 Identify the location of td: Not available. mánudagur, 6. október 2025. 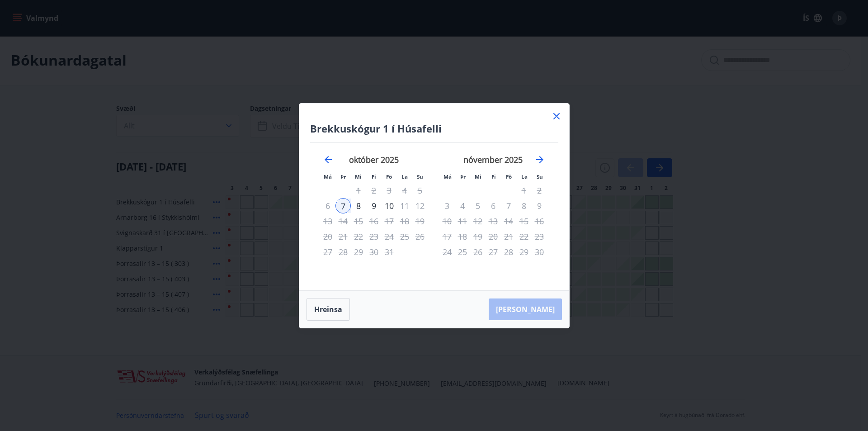
(328, 206).